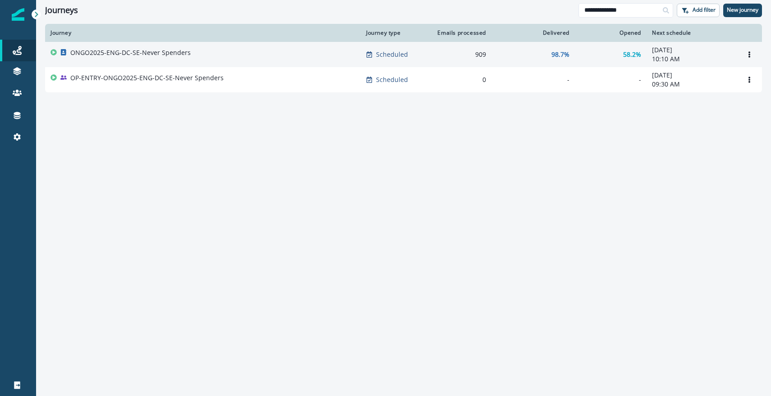  I want to click on div: Delivered, so click(533, 33).